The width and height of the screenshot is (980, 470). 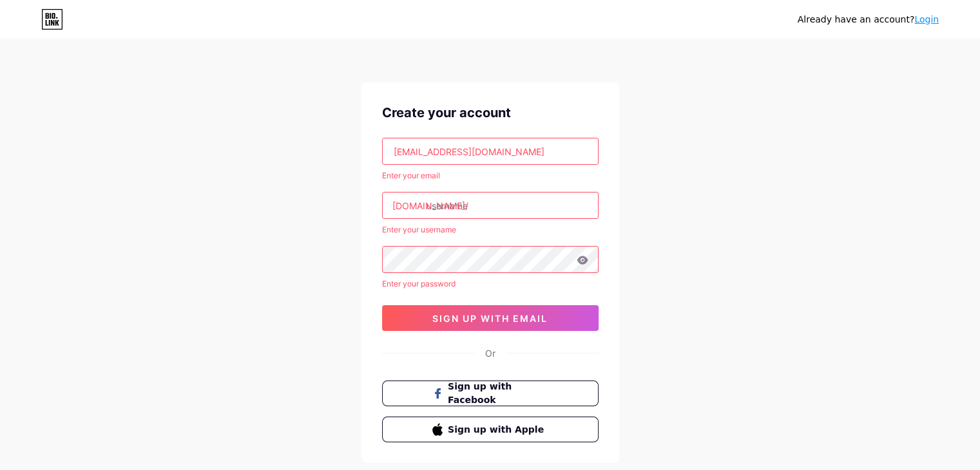 I want to click on div: Create your account, so click(x=490, y=113).